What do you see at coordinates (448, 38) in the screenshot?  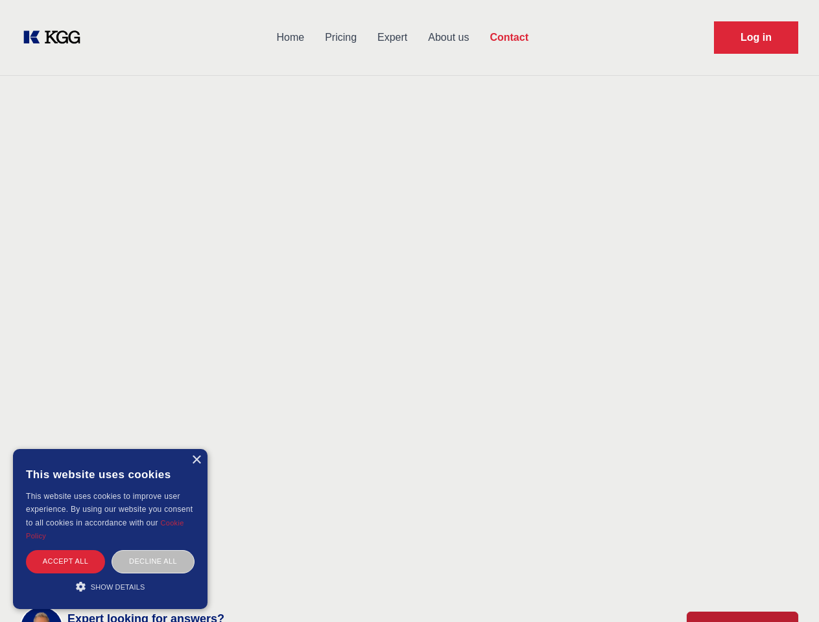 I see `a: About us` at bounding box center [448, 38].